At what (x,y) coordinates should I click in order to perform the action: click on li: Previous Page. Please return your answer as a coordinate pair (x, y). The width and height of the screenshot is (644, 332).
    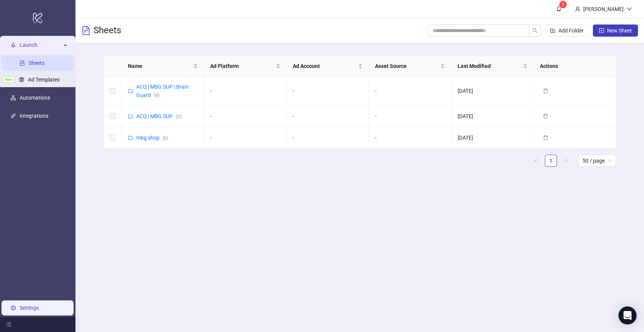
    Looking at the image, I should click on (536, 161).